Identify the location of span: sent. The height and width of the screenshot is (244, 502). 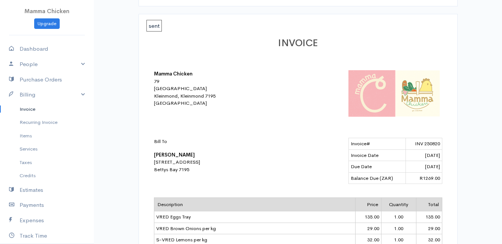
(154, 26).